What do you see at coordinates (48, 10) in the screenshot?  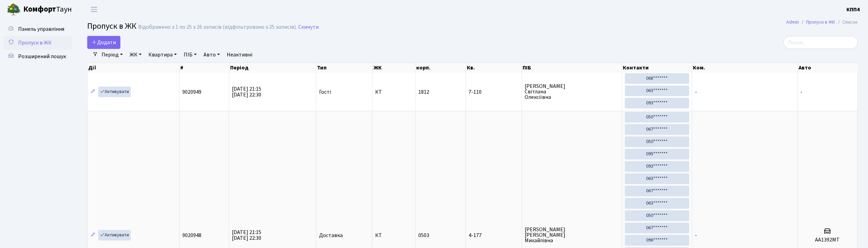 I see `span: Таун` at bounding box center [48, 10].